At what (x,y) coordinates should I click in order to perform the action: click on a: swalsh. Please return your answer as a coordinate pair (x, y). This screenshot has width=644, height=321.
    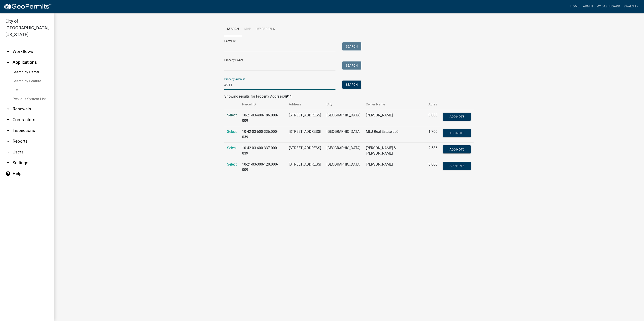
    Looking at the image, I should click on (631, 6).